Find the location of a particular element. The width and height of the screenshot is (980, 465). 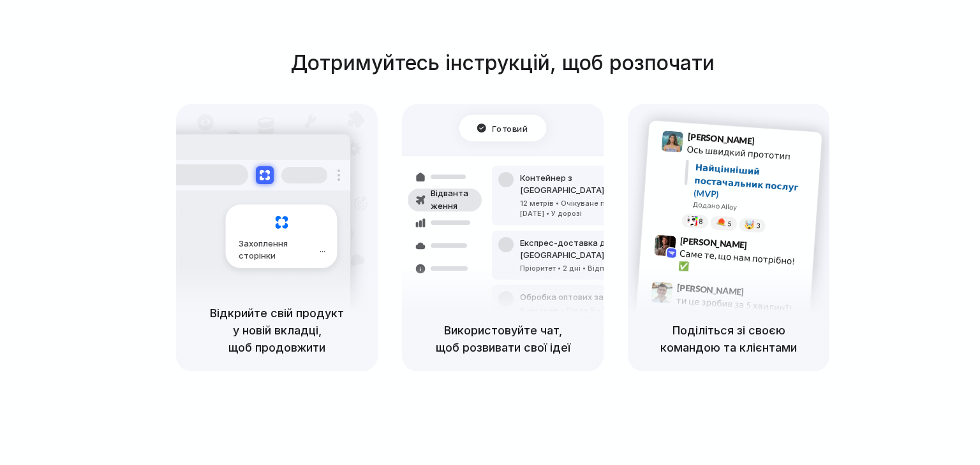

font: Обробка оптових замовлень is located at coordinates (580, 297).